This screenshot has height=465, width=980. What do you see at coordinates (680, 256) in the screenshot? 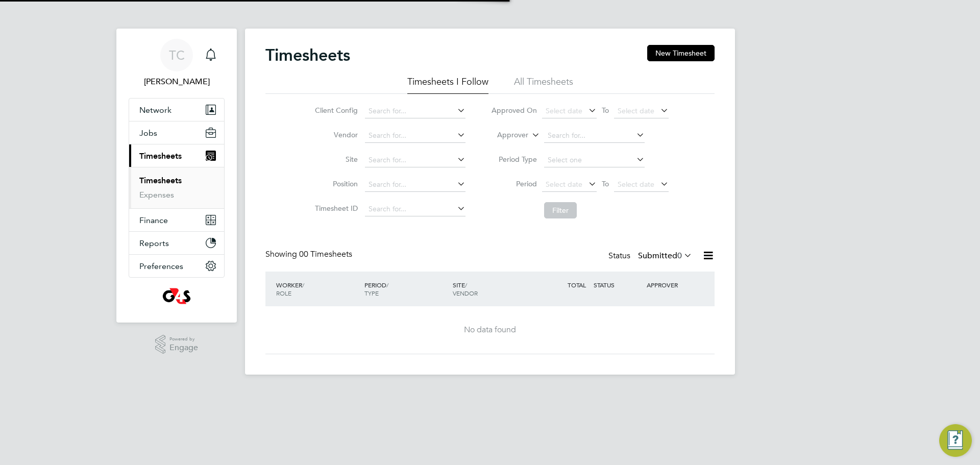
I see `span: 0` at bounding box center [680, 256].